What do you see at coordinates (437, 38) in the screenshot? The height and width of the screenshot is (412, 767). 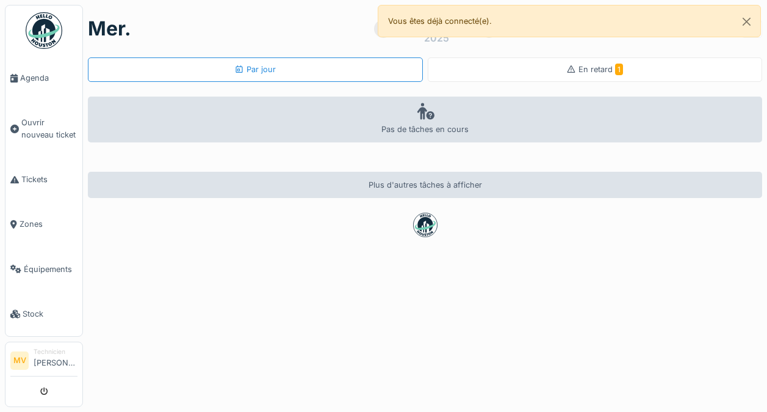 I see `div: 2025` at bounding box center [437, 38].